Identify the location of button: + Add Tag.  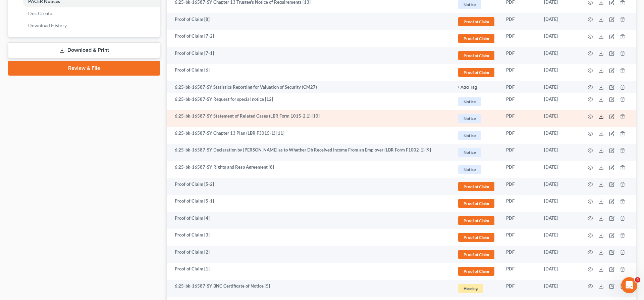
(467, 87).